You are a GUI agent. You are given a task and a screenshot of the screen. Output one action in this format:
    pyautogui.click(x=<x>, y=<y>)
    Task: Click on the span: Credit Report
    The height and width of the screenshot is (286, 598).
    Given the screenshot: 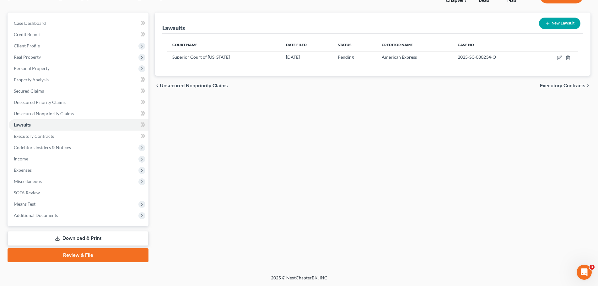 What is the action you would take?
    pyautogui.click(x=27, y=34)
    